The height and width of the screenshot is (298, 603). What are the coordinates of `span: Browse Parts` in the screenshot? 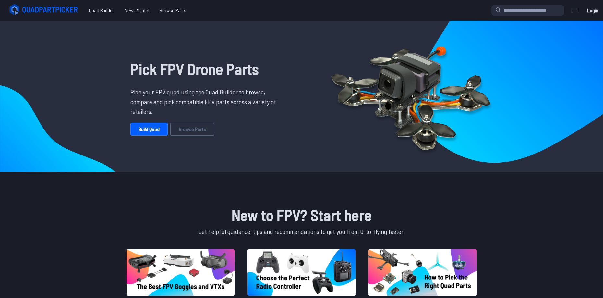 It's located at (173, 10).